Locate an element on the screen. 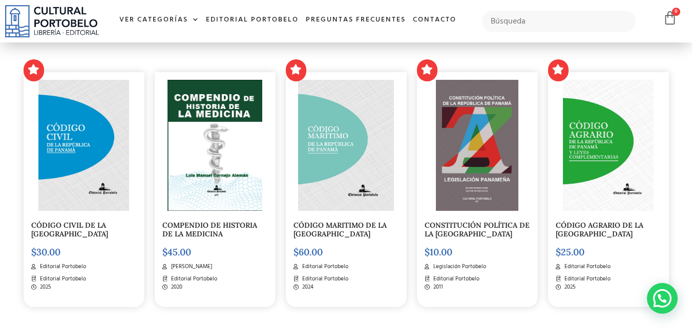 The width and height of the screenshot is (692, 328). a: 0 is located at coordinates (670, 18).